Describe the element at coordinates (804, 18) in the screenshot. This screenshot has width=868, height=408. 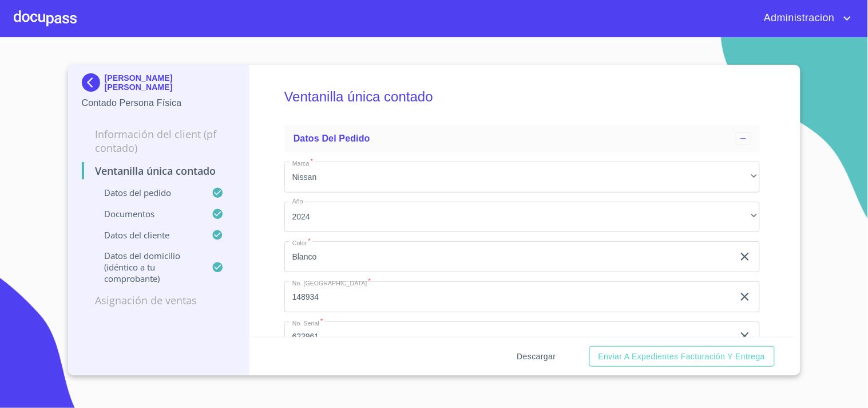
I see `button: account of current user` at that location.